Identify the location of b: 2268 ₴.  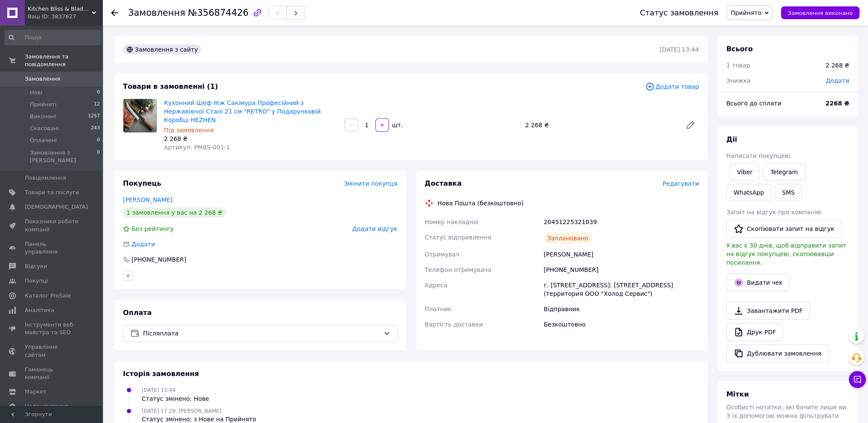
(837, 104).